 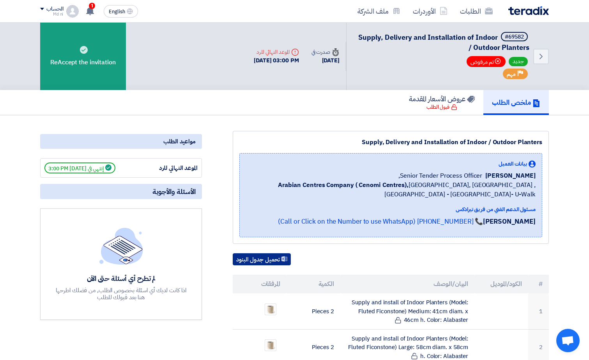 I want to click on span: Senior Tender Process Officer,, so click(x=440, y=176).